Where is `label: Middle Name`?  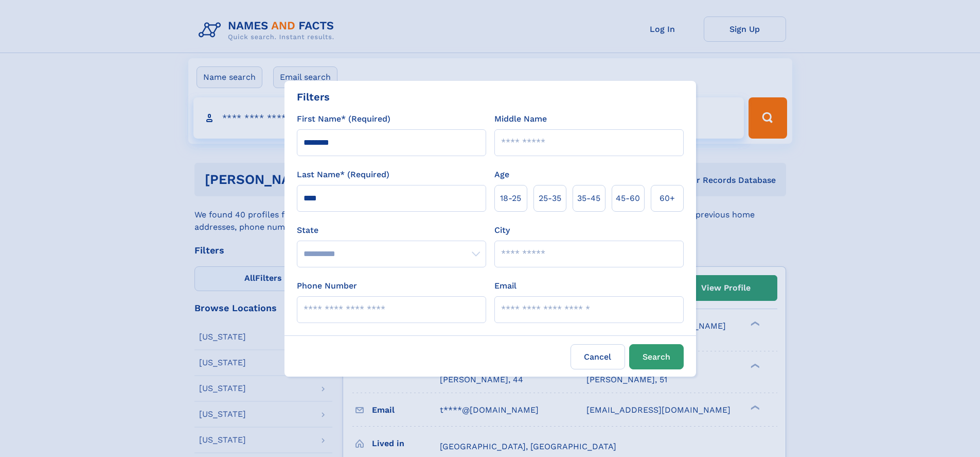 label: Middle Name is located at coordinates (521, 119).